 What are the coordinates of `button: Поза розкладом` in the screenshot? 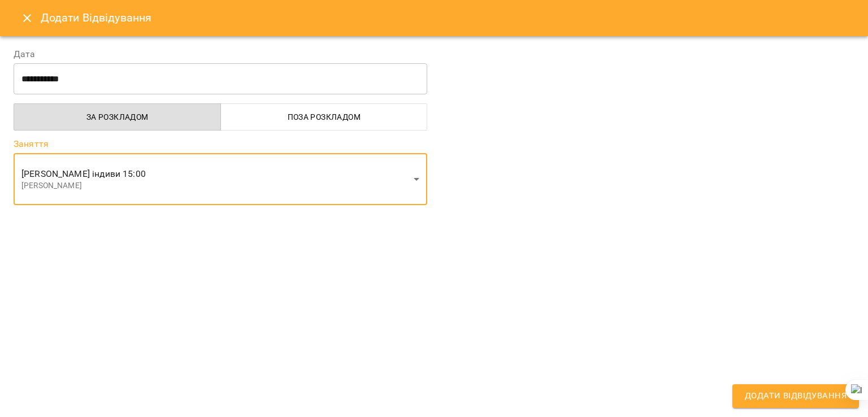 It's located at (324, 117).